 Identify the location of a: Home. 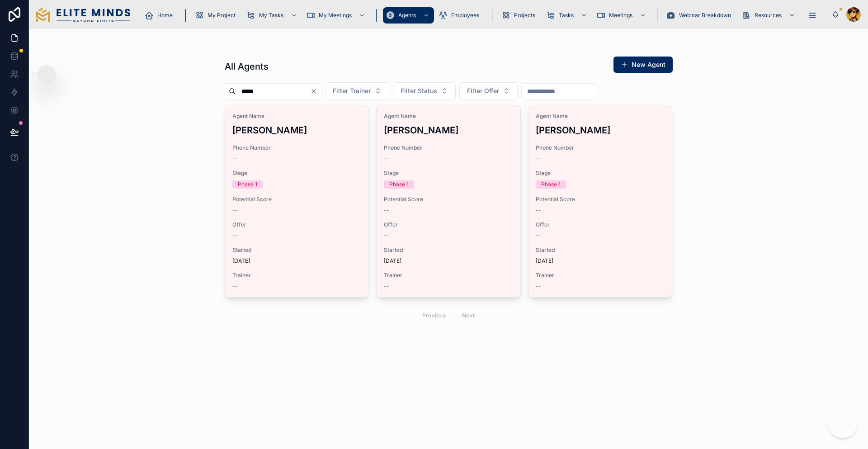
(161, 15).